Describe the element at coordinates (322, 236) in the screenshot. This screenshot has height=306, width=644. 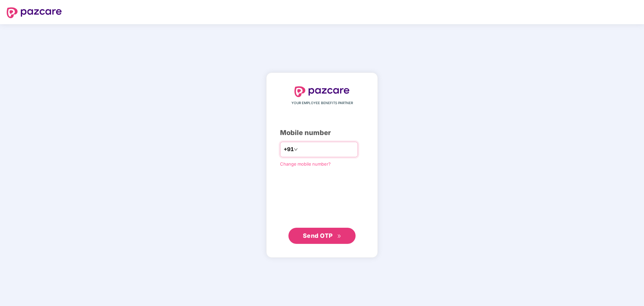
I see `button: Send OTPdouble-right` at that location.